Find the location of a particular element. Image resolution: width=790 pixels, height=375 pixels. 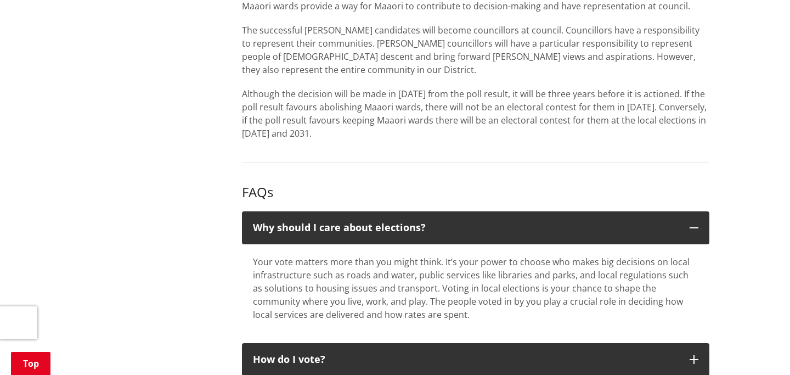

div: How do I vote? is located at coordinates (466, 360).